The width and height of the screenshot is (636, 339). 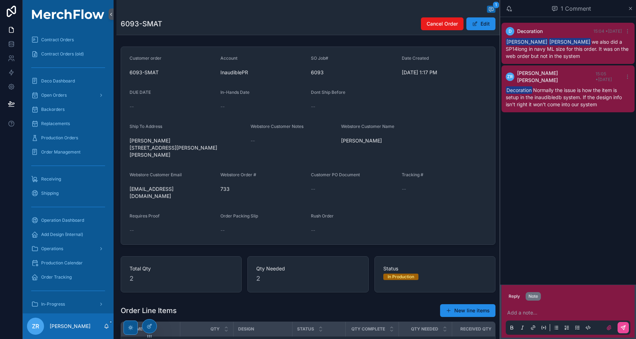 I want to click on span: Total Qty, so click(x=181, y=269).